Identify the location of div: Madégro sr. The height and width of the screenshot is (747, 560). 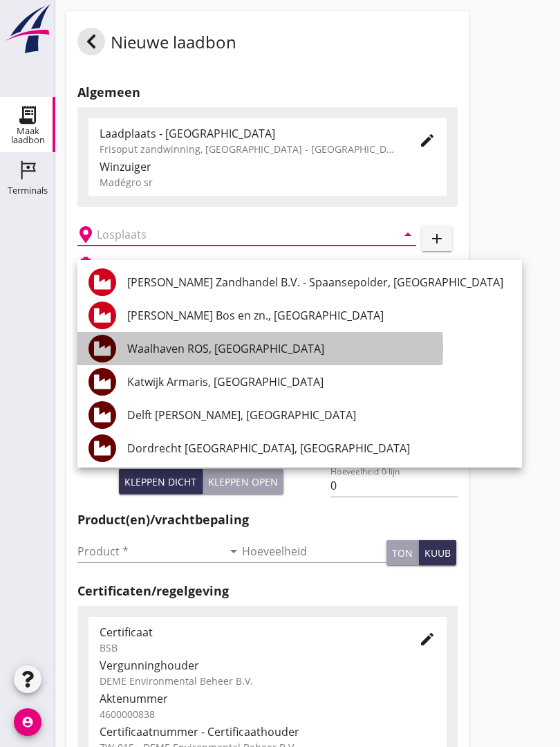
(267, 182).